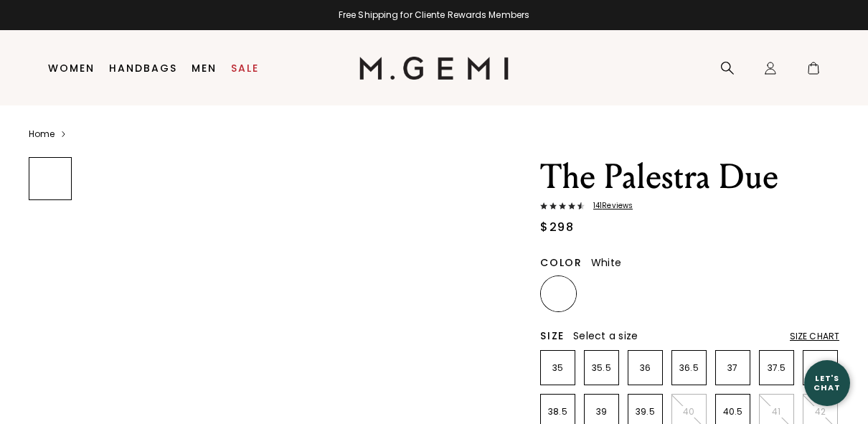 Image resolution: width=868 pixels, height=424 pixels. I want to click on p: 35.5, so click(601, 368).